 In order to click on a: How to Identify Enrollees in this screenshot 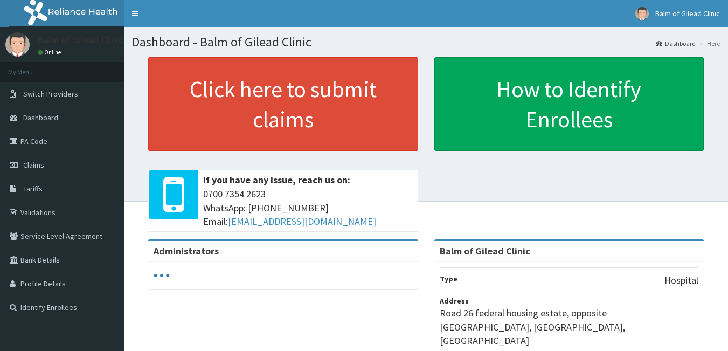, I will do `click(569, 104)`.